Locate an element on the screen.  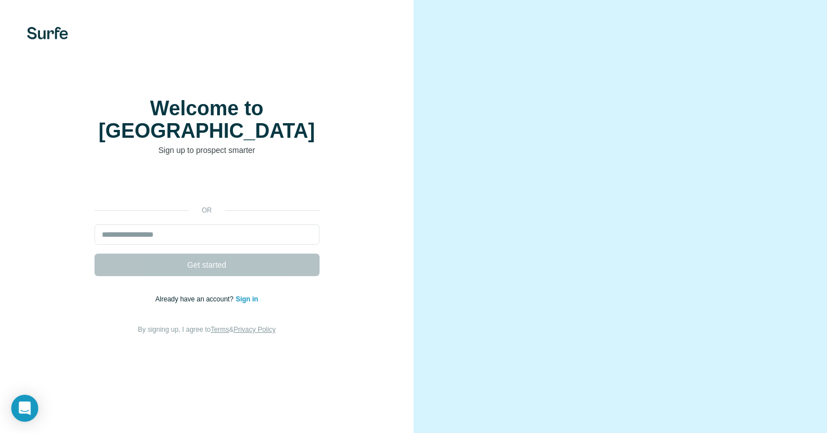
img: Surfe's logo is located at coordinates (47, 33).